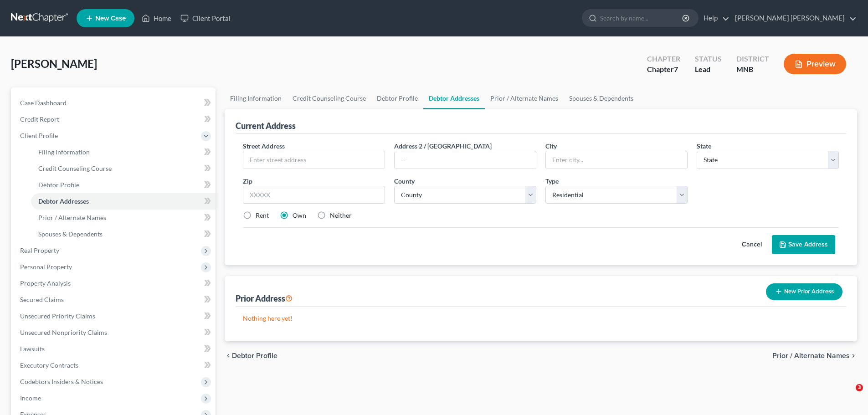 Image resolution: width=868 pixels, height=415 pixels. What do you see at coordinates (33, 349) in the screenshot?
I see `span: Lawsuits` at bounding box center [33, 349].